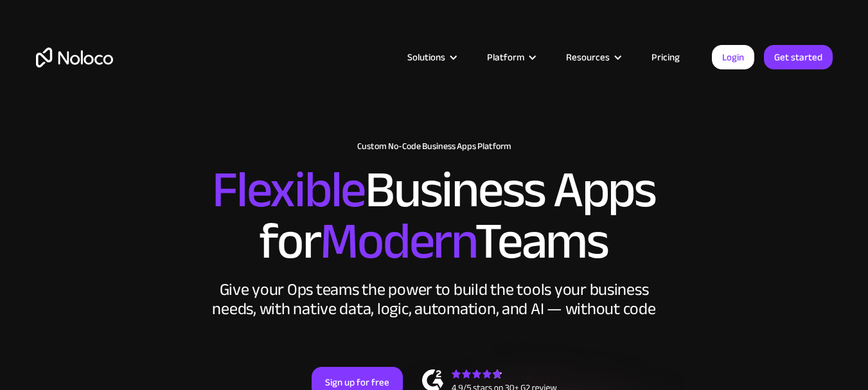  Describe the element at coordinates (288, 190) in the screenshot. I see `span: Flexible` at that location.